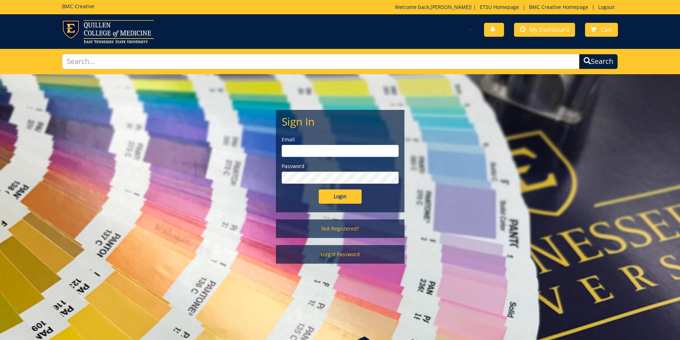 The width and height of the screenshot is (680, 340). What do you see at coordinates (340, 121) in the screenshot?
I see `h2: Sign In` at bounding box center [340, 121].